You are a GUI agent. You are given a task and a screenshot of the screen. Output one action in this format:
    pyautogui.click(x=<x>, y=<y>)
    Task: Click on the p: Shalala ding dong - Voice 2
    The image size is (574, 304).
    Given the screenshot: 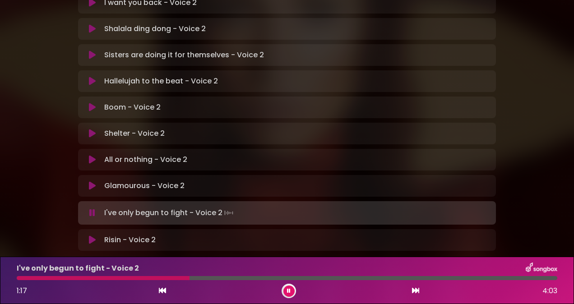 What is the action you would take?
    pyautogui.click(x=155, y=29)
    